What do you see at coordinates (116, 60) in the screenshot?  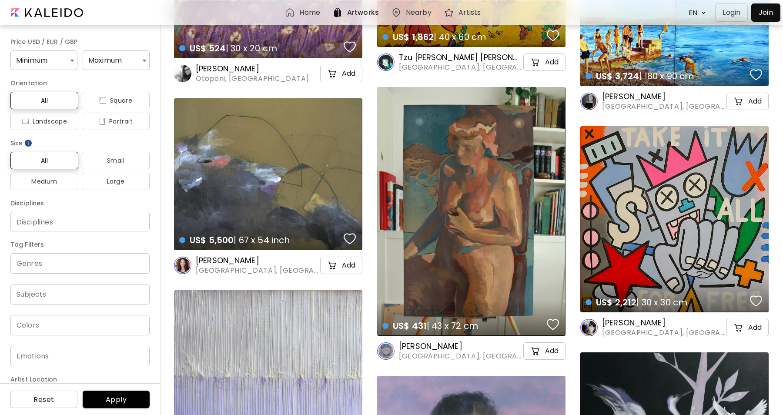 I see `div: Maximum` at bounding box center [116, 60].